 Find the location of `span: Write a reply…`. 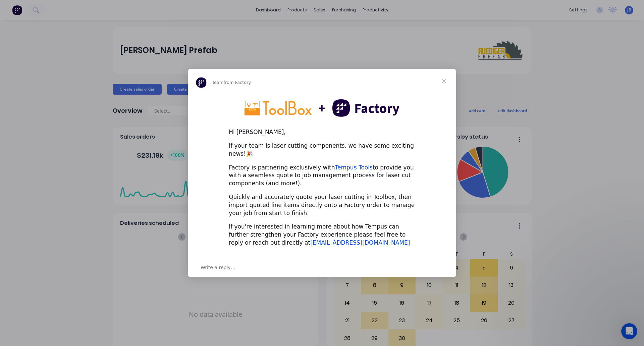

span: Write a reply… is located at coordinates (218, 268).